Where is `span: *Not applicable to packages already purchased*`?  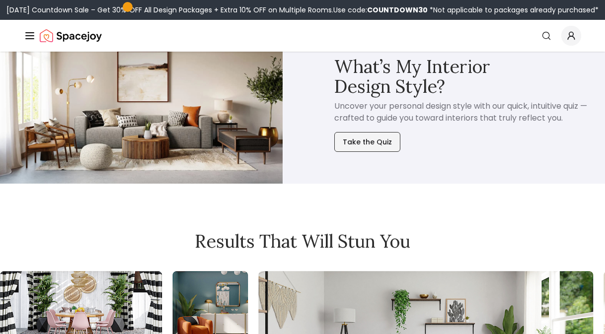
span: *Not applicable to packages already purchased* is located at coordinates (513, 10).